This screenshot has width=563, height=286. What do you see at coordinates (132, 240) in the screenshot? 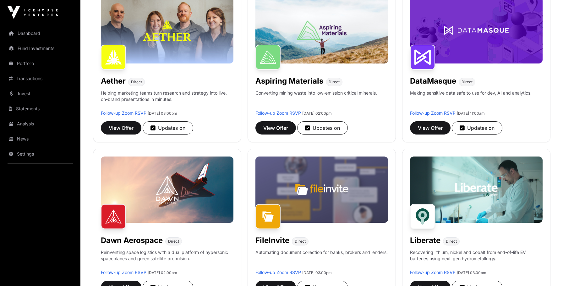
I see `h1: Dawn Aerospace` at bounding box center [132, 240].